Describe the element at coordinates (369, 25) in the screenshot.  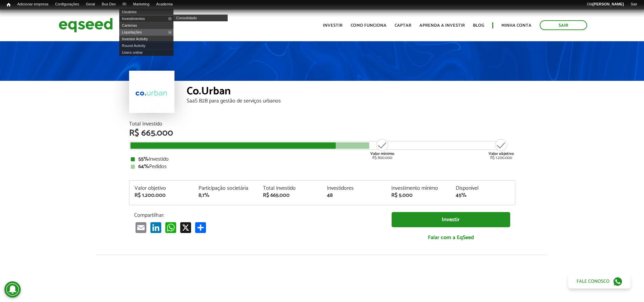
I see `a: Como funciona` at that location.